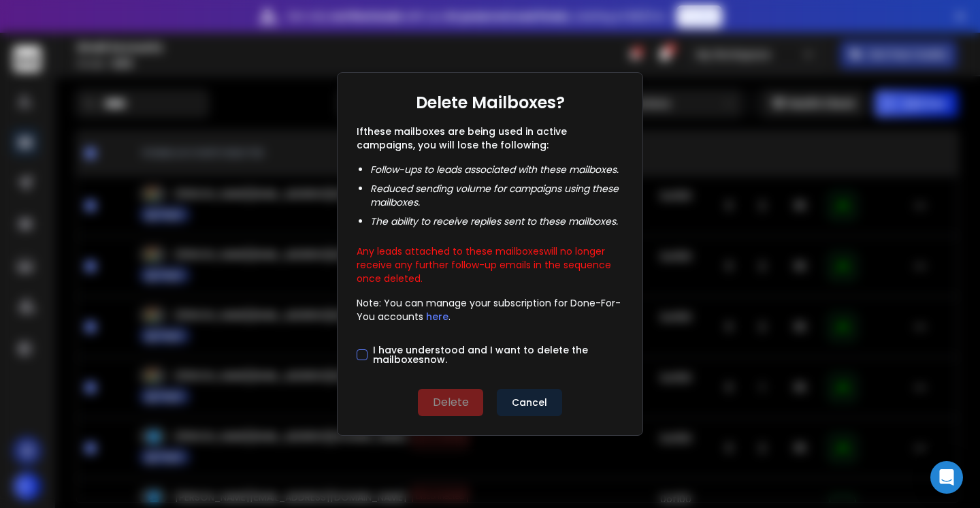  What do you see at coordinates (497, 222) in the screenshot?
I see `li: The ability to receive replies sent to these mailboxes .` at bounding box center [497, 222].